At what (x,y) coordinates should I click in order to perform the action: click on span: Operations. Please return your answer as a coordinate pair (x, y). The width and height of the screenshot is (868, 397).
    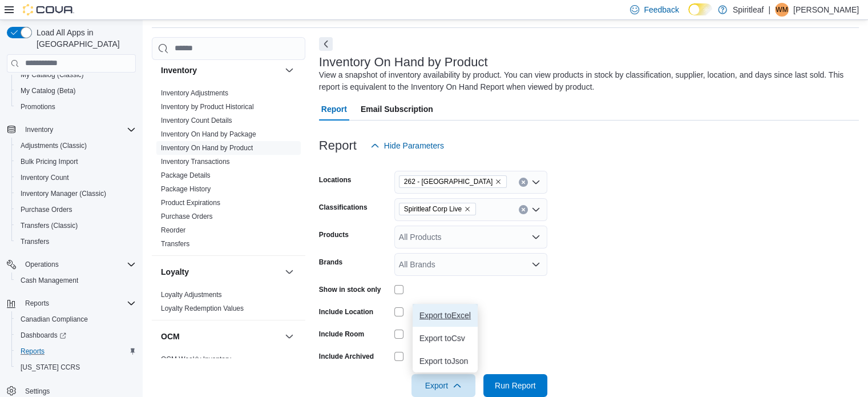
    Looking at the image, I should click on (42, 264).